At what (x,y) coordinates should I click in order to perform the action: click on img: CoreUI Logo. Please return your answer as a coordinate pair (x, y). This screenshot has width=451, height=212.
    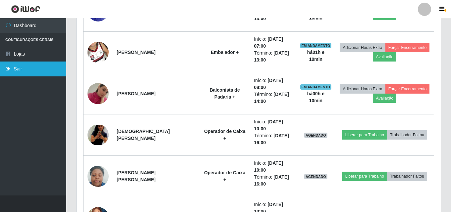
    Looking at the image, I should click on (26, 9).